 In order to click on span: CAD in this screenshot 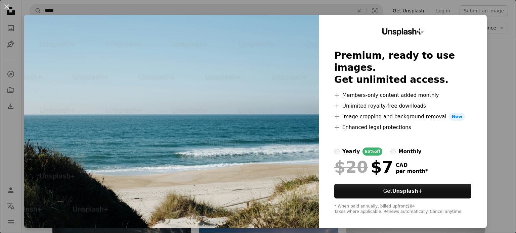, I will do `click(412, 166)`.